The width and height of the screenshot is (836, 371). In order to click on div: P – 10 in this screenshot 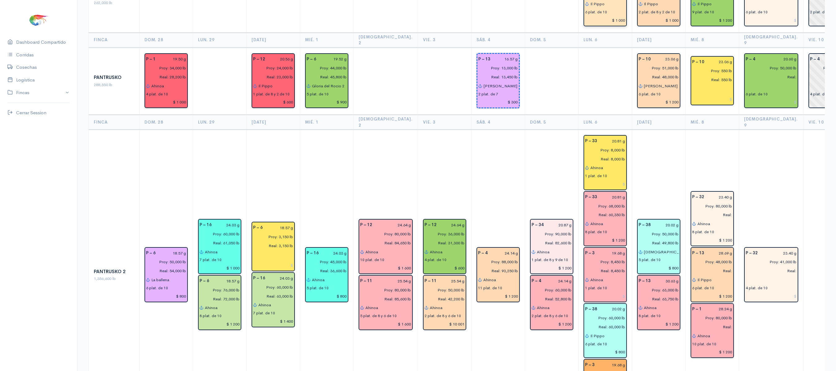, I will do `click(644, 59)`.